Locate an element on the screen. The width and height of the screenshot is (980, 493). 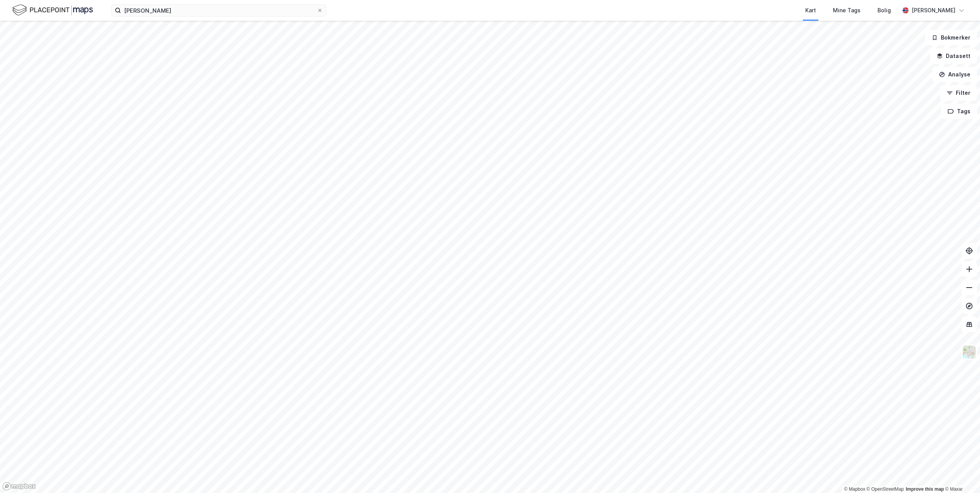
div: Bolig is located at coordinates (884, 11).